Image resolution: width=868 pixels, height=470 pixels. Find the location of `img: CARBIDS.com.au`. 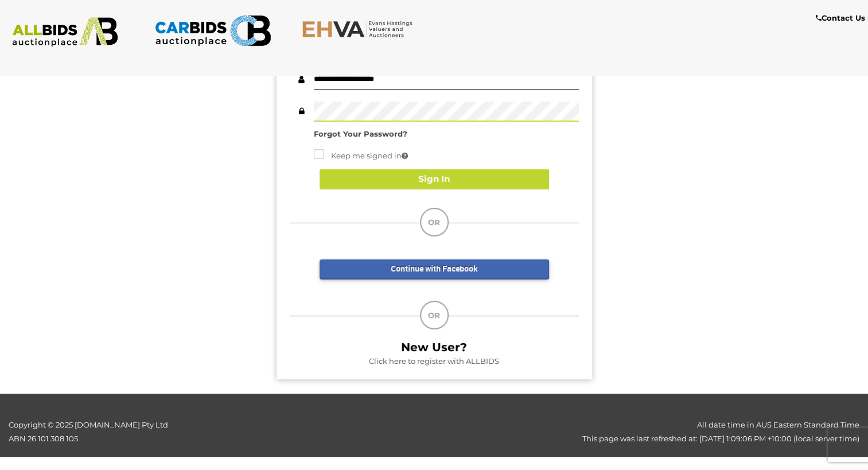

img: CARBIDS.com.au is located at coordinates (213, 30).